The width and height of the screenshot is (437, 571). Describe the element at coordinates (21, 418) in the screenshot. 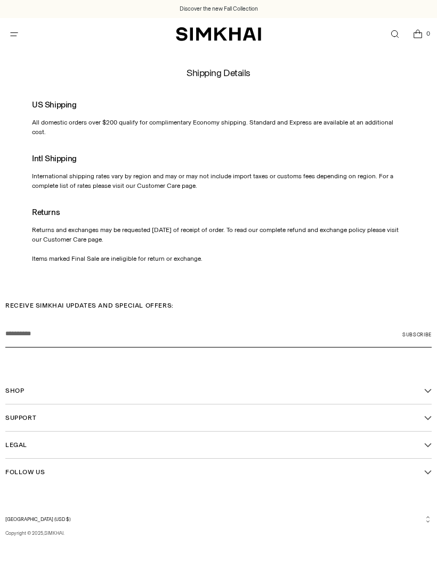

I see `span: Support` at that location.